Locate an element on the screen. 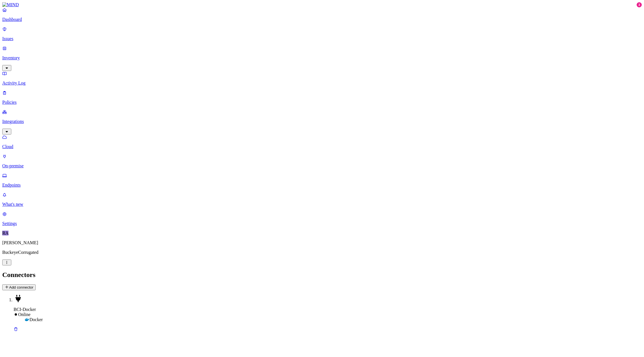  p: Endpoints is located at coordinates (322, 185).